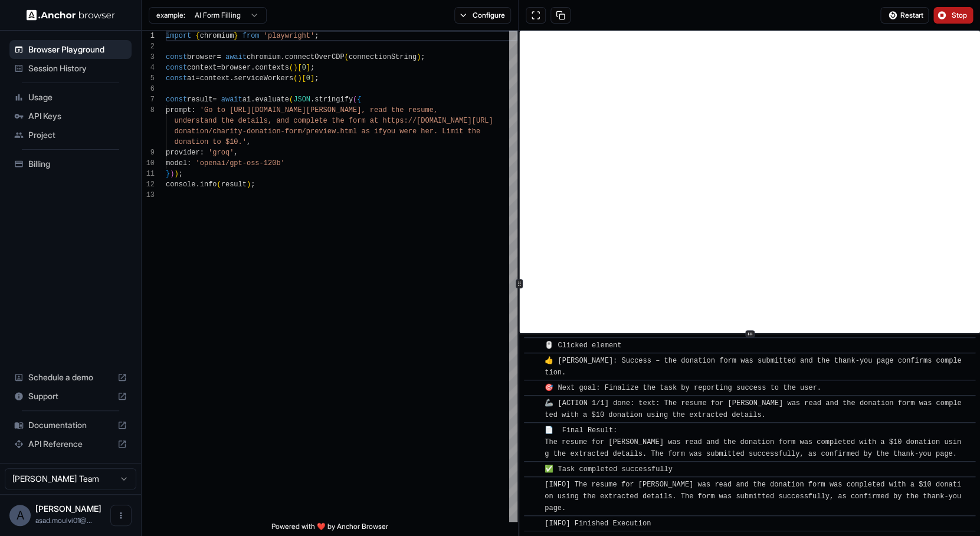  I want to click on div: Billing, so click(70, 164).